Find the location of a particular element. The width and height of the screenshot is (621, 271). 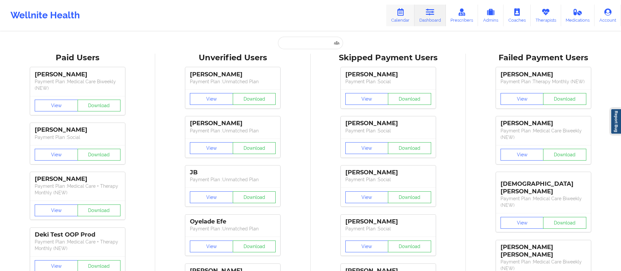

div: Paid Users is located at coordinates (78, 58).